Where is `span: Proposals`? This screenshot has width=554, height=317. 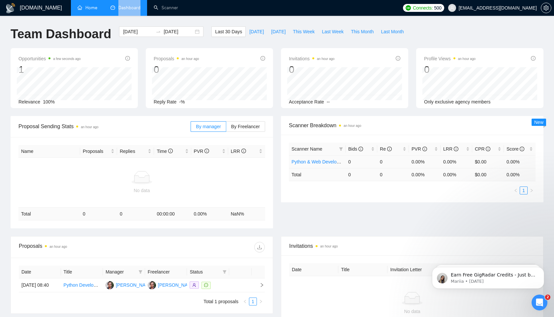
span: Proposals is located at coordinates (177, 59).